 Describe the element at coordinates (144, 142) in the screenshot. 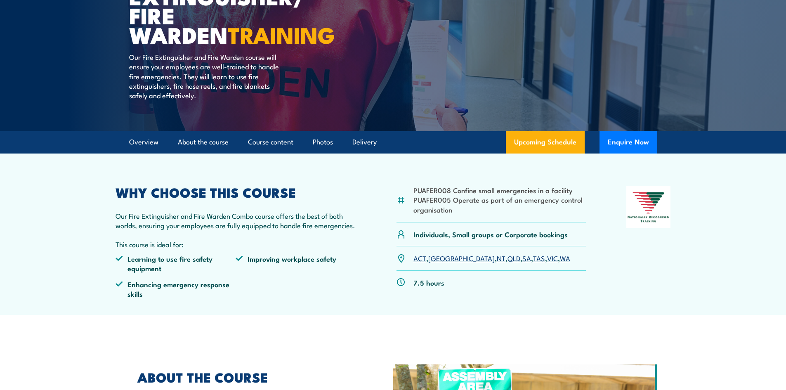

I see `a: Overview` at that location.